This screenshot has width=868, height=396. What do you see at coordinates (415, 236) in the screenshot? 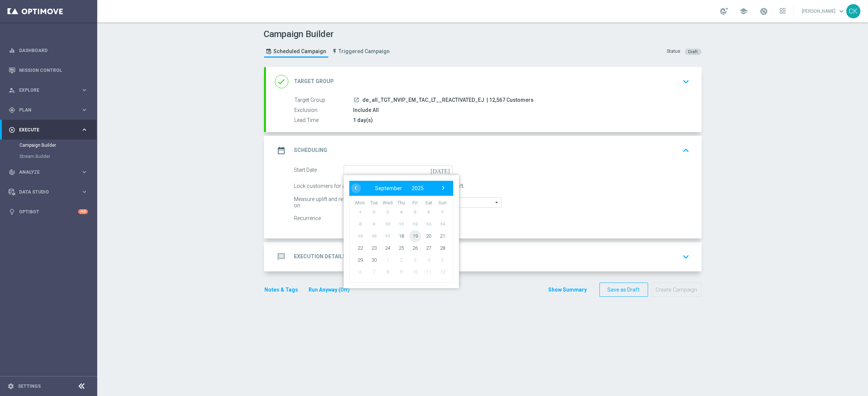
I see `span: 19` at bounding box center [415, 236].